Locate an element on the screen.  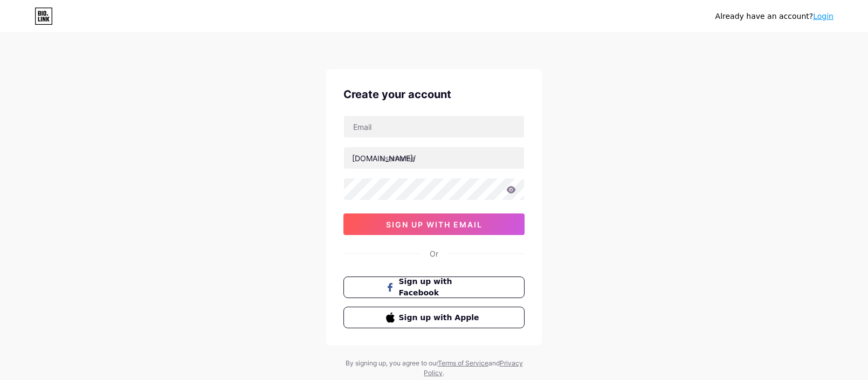
button: Sign up with Facebook is located at coordinates (434, 287).